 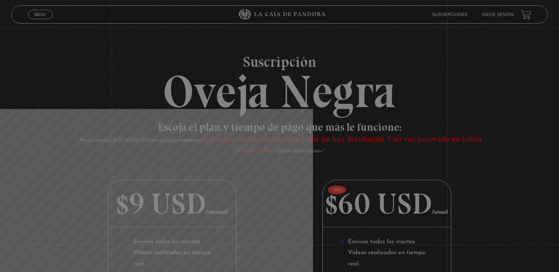 What do you see at coordinates (40, 15) in the screenshot?
I see `span: Menu` at bounding box center [40, 15].